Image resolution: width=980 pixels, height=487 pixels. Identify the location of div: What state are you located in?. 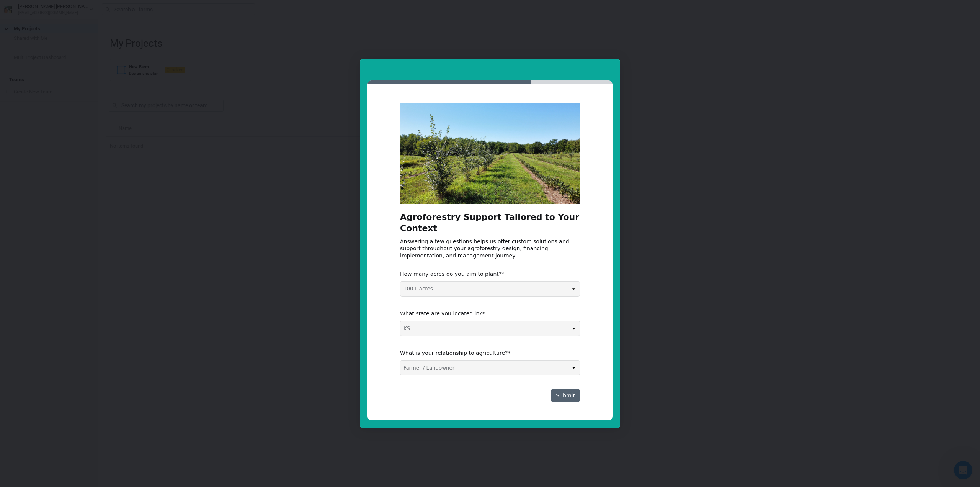
(484, 313).